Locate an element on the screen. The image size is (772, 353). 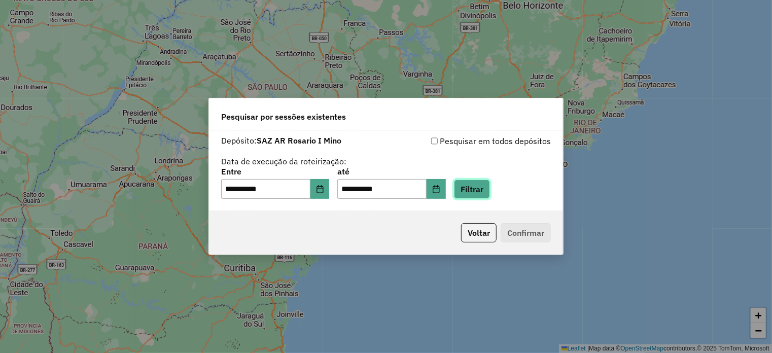
div: Pesquisar em todos depósitos is located at coordinates (468, 141).